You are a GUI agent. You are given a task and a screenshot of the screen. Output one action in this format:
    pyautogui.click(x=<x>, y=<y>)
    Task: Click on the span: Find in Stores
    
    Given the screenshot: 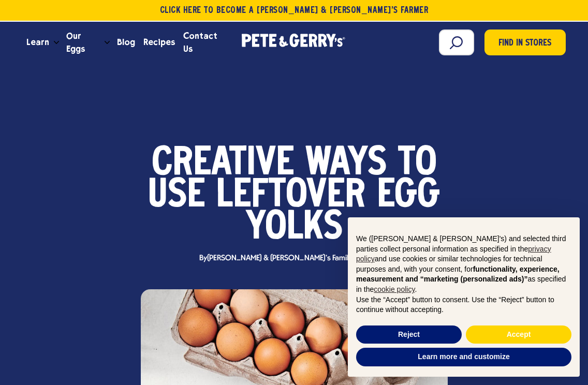 What is the action you would take?
    pyautogui.click(x=525, y=44)
    